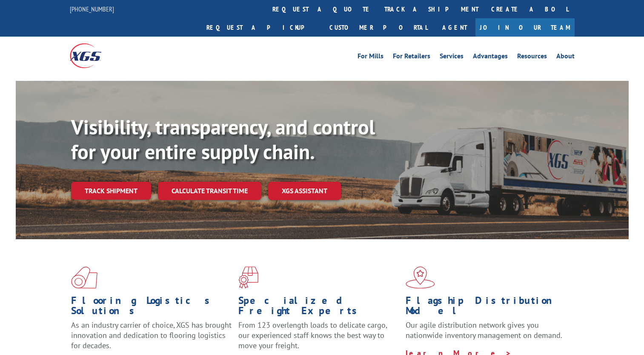 This screenshot has height=355, width=644. What do you see at coordinates (304, 191) in the screenshot?
I see `a: XGS ASSISTANT` at bounding box center [304, 191].